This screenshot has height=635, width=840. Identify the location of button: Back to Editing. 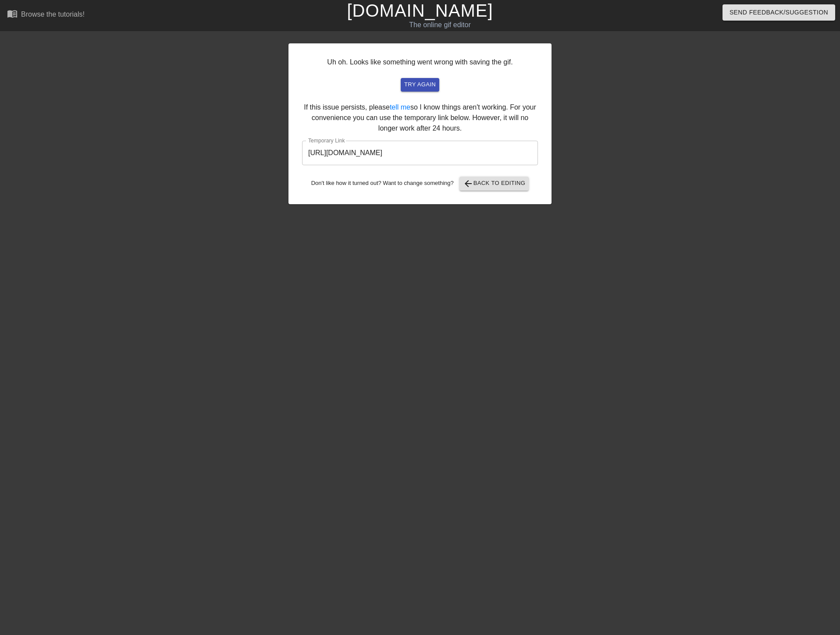
(494, 183).